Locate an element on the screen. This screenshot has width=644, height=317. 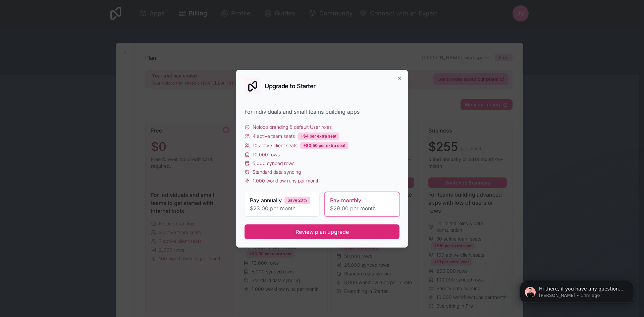
span: 10,000 rows is located at coordinates (266, 155).